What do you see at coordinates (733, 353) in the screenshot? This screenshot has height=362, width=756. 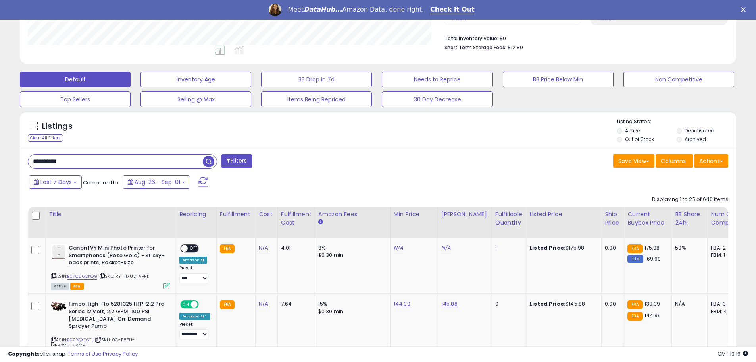 I see `span: 2025-09-9 19:16 GMT` at bounding box center [733, 353].